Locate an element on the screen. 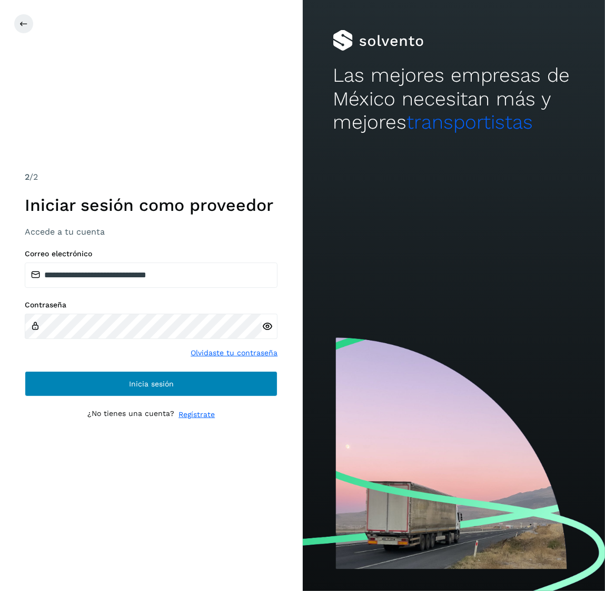 This screenshot has height=591, width=605. button: Inicia sesión is located at coordinates (151, 384).